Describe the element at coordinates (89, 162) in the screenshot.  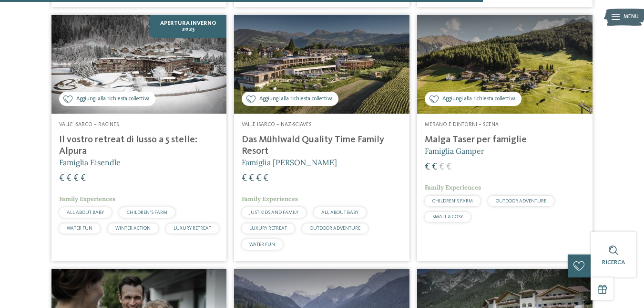
I see `span: Famiglia Eisendle` at that location.